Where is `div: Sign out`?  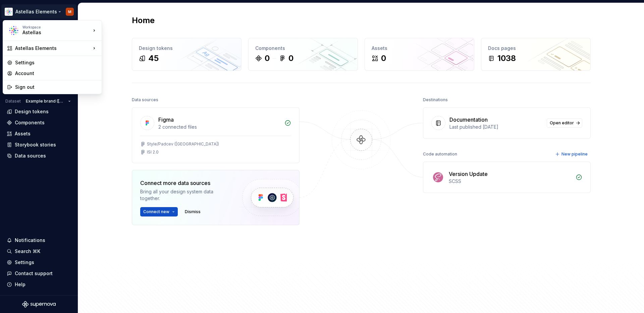 div: Sign out is located at coordinates (56, 87).